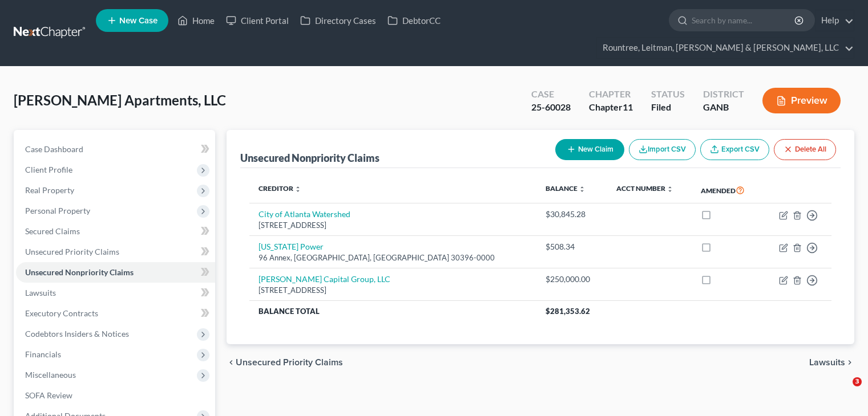 Image resolution: width=868 pixels, height=416 pixels. I want to click on div: Status, so click(668, 94).